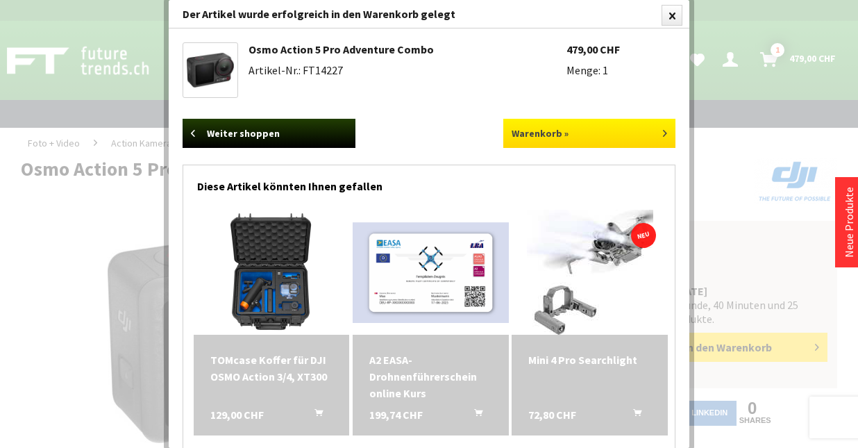 The height and width of the screenshot is (448, 858). What do you see at coordinates (590, 360) in the screenshot?
I see `a: Mini 4 Pro Searchlight 72,80 CHF In den Warenkorb` at bounding box center [590, 360].